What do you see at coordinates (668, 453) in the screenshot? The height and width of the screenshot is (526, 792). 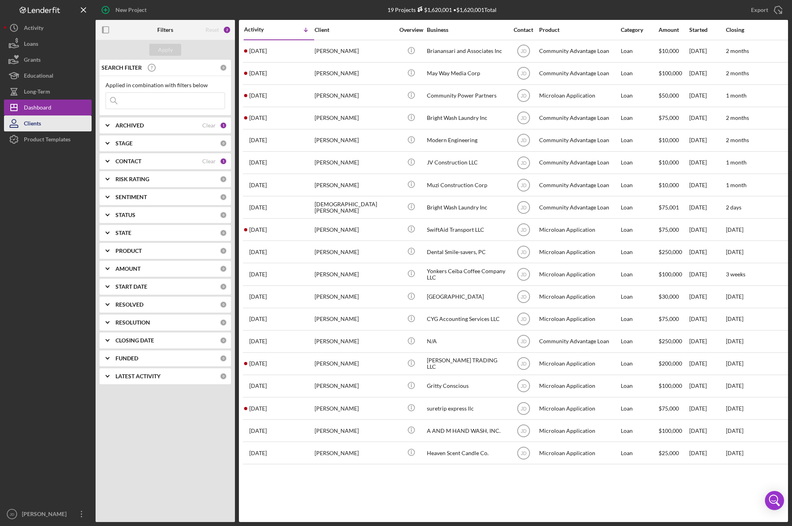 I see `span: $25,000` at bounding box center [668, 453].